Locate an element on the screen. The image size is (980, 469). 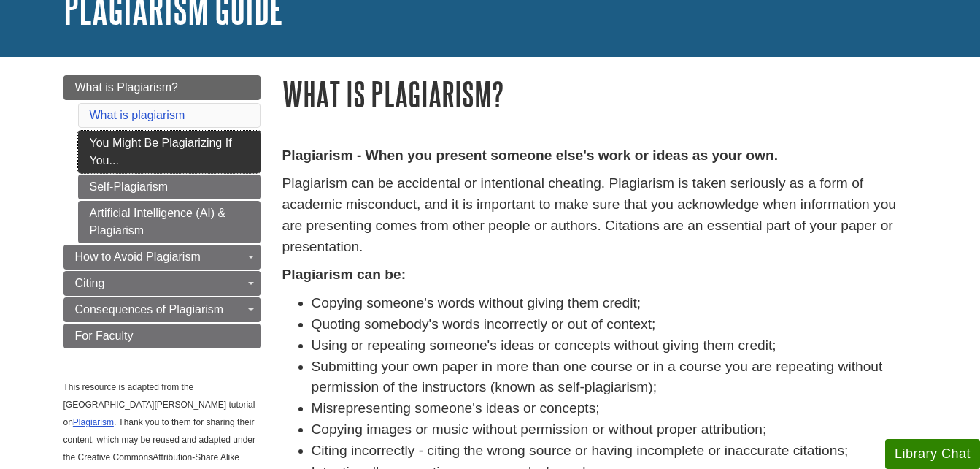
strong: Plagiarism - When you present someone else's work or ideas as your own. is located at coordinates (531, 155).